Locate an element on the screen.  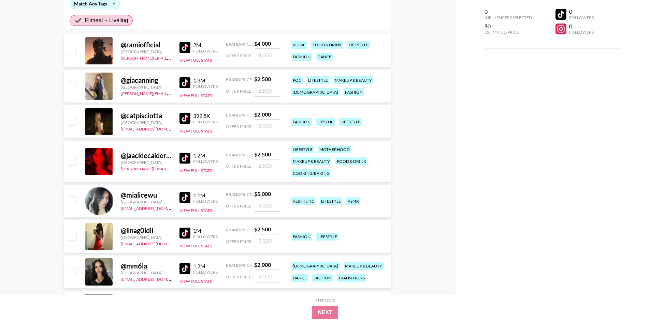
button: Next is located at coordinates (325, 313).